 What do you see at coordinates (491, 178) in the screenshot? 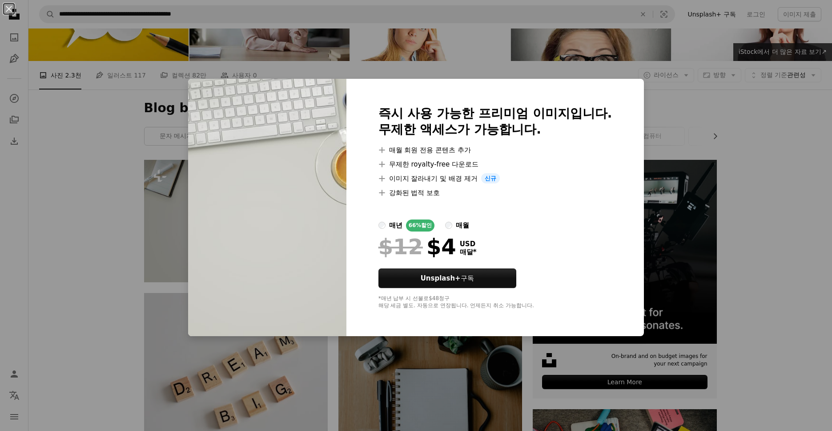
I see `span: 신규` at bounding box center [491, 178].